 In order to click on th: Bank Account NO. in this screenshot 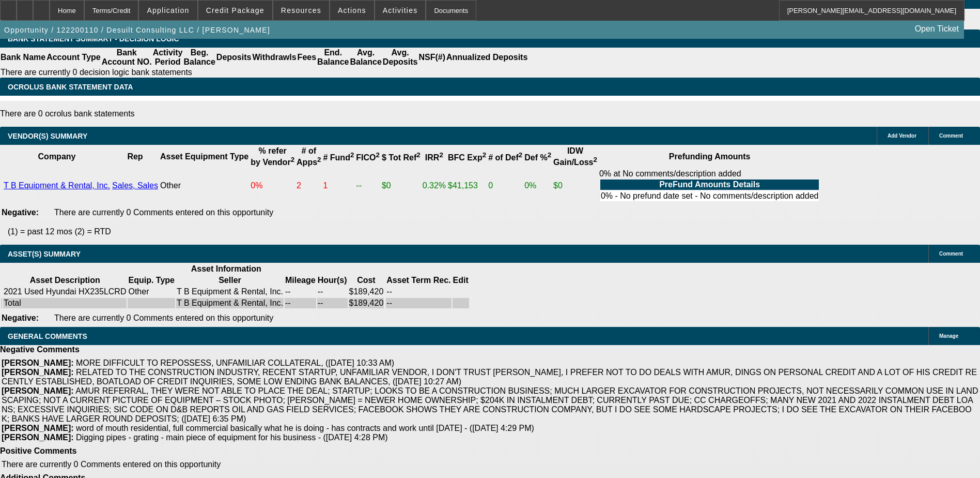, I will do `click(127, 58)`.